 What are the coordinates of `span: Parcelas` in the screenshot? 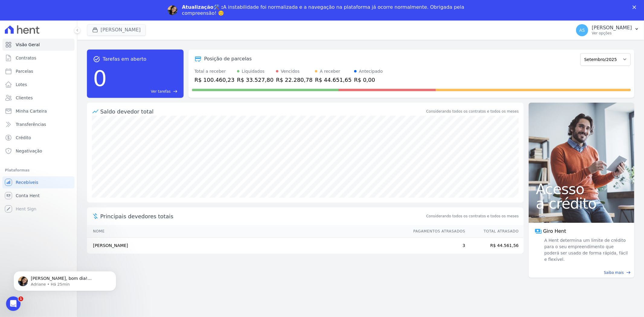 It's located at (24, 71).